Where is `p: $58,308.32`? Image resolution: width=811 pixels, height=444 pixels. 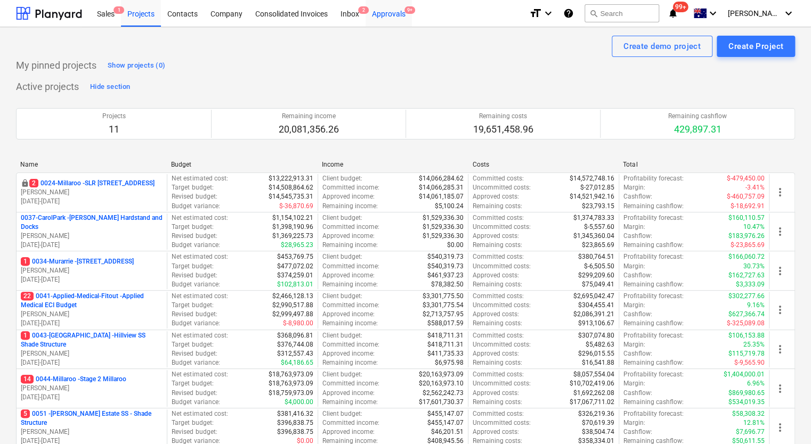 p: $58,308.32 is located at coordinates (748, 414).